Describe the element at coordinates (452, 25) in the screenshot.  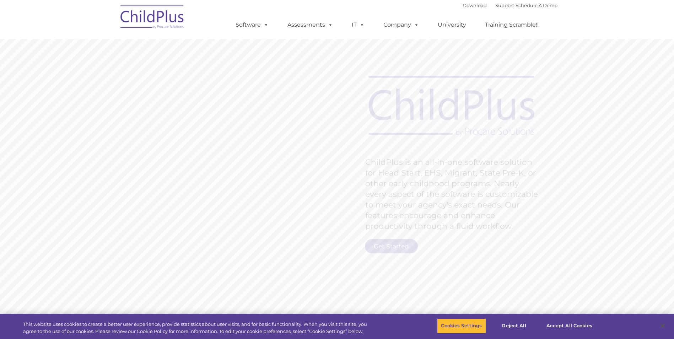
I see `a: University` at that location.